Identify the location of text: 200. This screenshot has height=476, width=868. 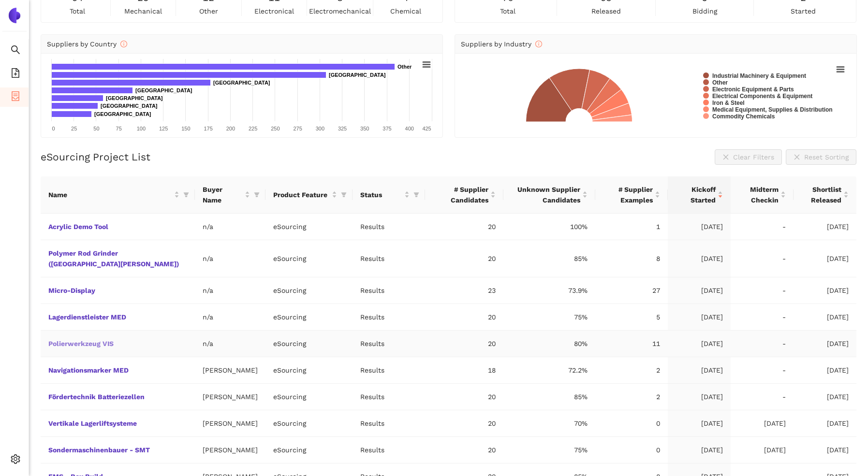
(231, 129).